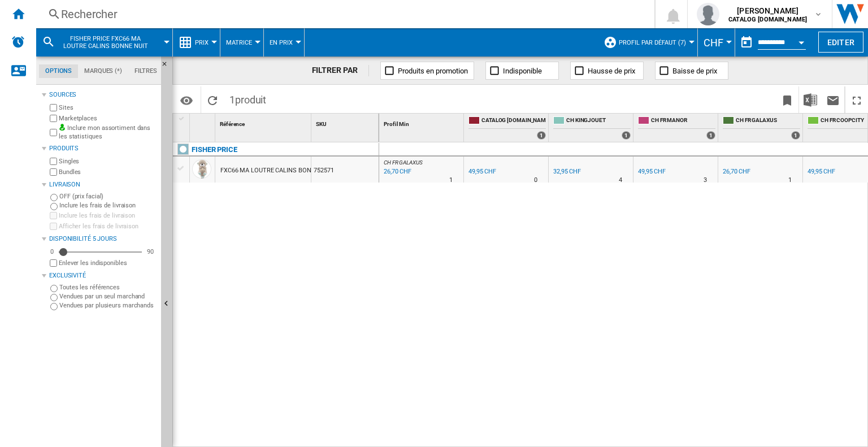 The height and width of the screenshot is (447, 868). Describe the element at coordinates (264, 122) in the screenshot. I see `div: Référence Sort None` at that location.